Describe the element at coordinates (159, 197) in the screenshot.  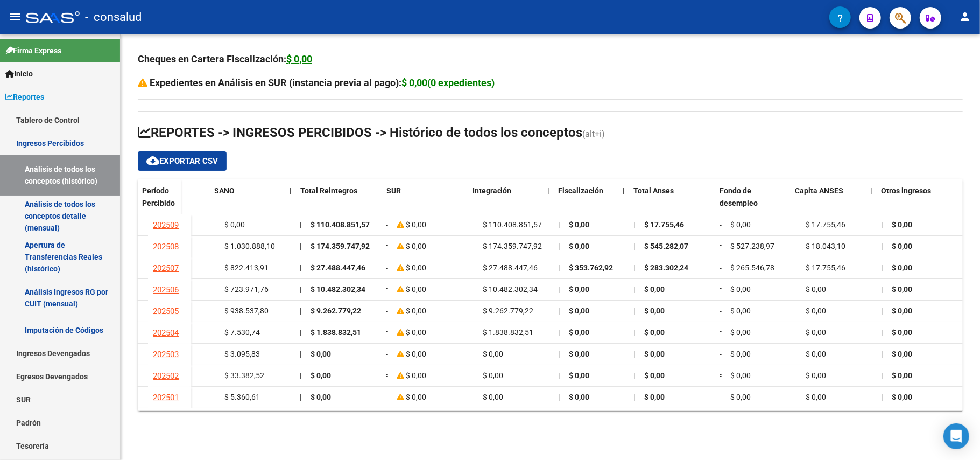
I see `span: Período Percibido` at that location.